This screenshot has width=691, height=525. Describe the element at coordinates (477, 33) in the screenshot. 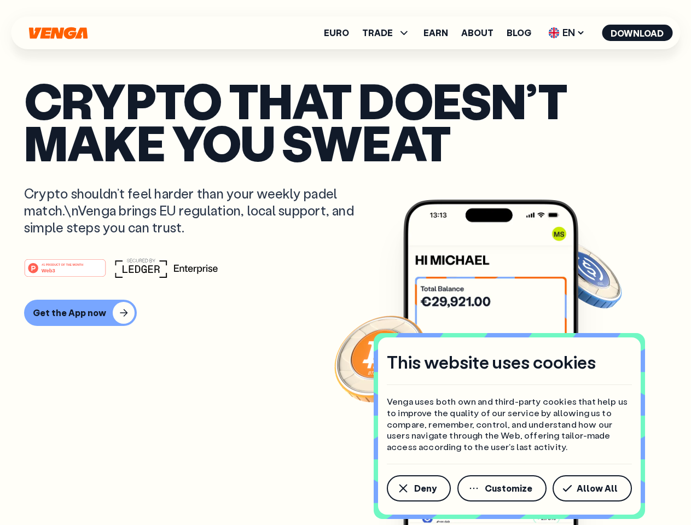

I see `a: About` at that location.